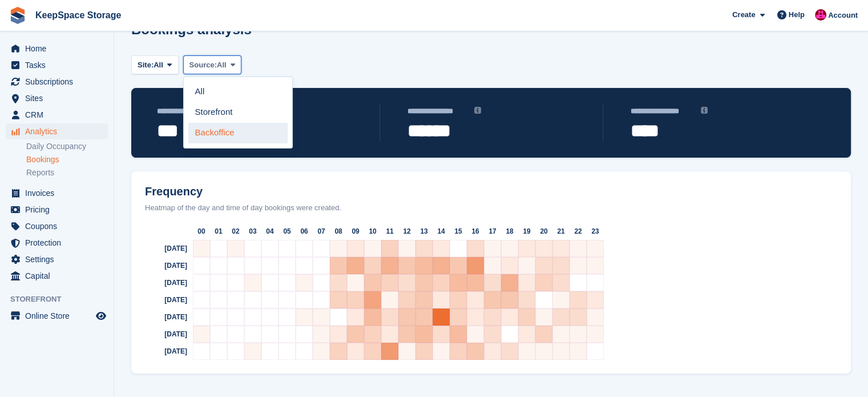 This screenshot has width=868, height=397. Describe the element at coordinates (407, 231) in the screenshot. I see `div: 12` at that location.